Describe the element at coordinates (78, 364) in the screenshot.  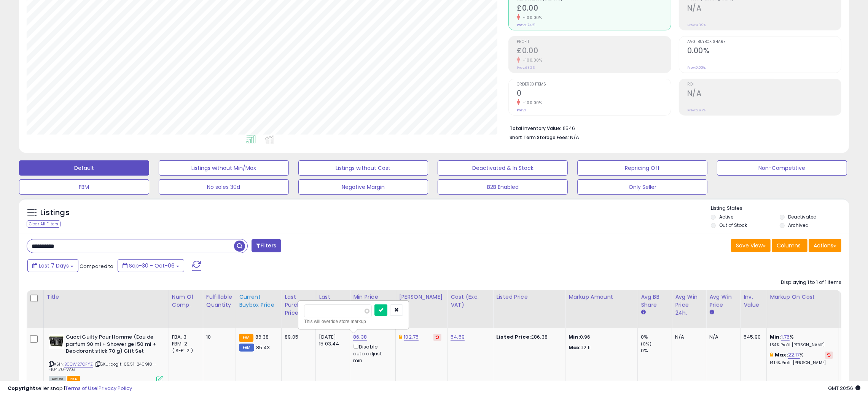
I see `a: B0CW27CFYZ` at that location.